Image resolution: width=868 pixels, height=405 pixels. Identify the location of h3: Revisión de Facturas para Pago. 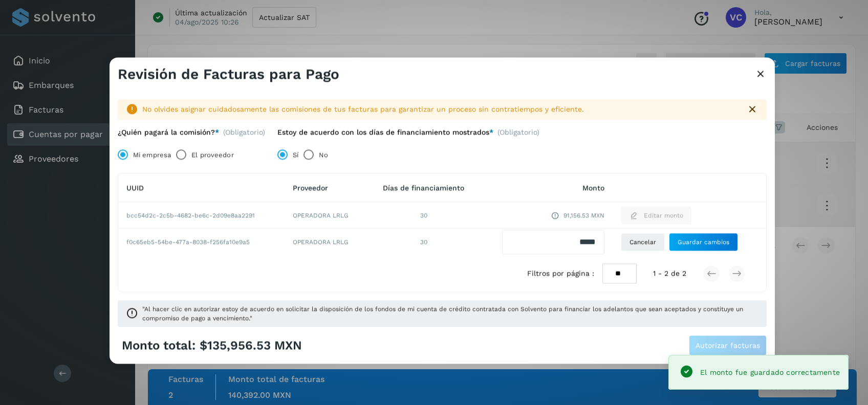
(228, 74).